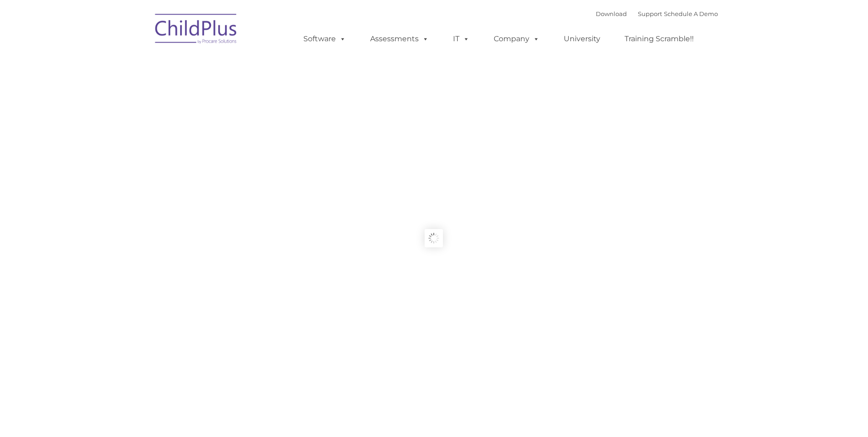 This screenshot has width=868, height=437. Describe the element at coordinates (659, 39) in the screenshot. I see `a: Training Scramble!!` at that location.